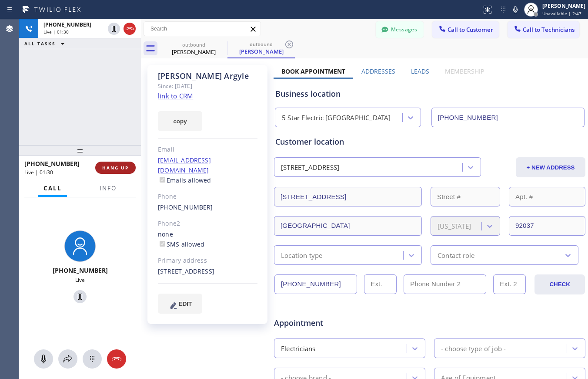 The width and height of the screenshot is (588, 379). Describe the element at coordinates (181, 244) in the screenshot. I see `label: SMS allowed` at that location.